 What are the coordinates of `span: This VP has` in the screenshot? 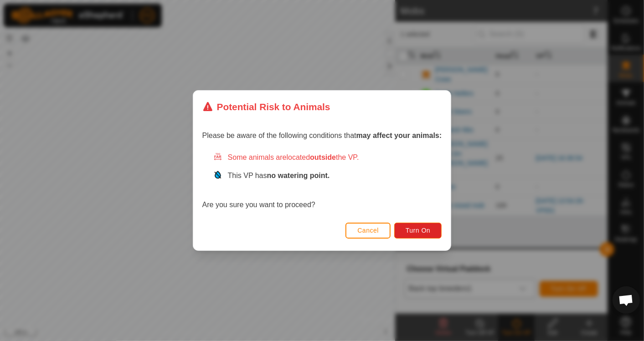 It's located at (279, 175).